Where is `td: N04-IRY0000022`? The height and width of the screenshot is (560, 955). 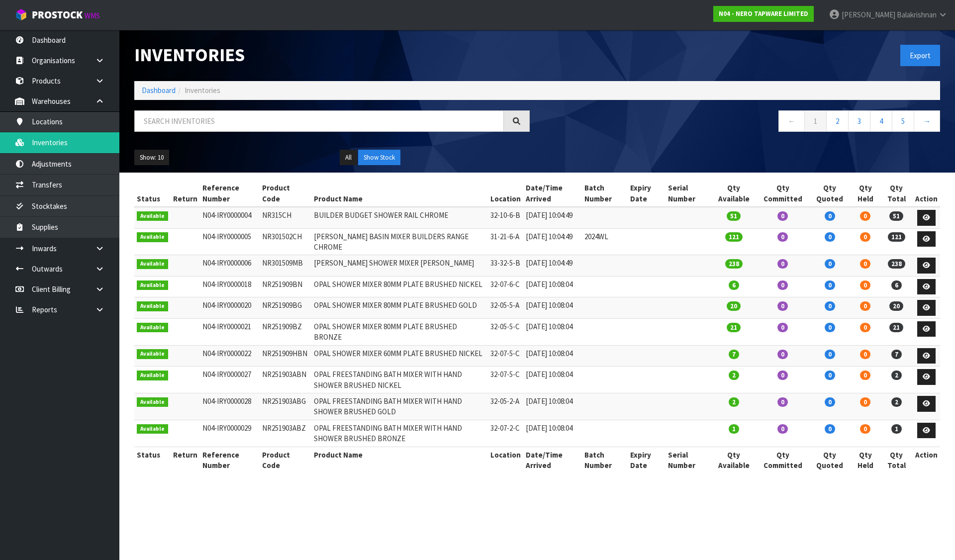 td: N04-IRY0000022 is located at coordinates (230, 355).